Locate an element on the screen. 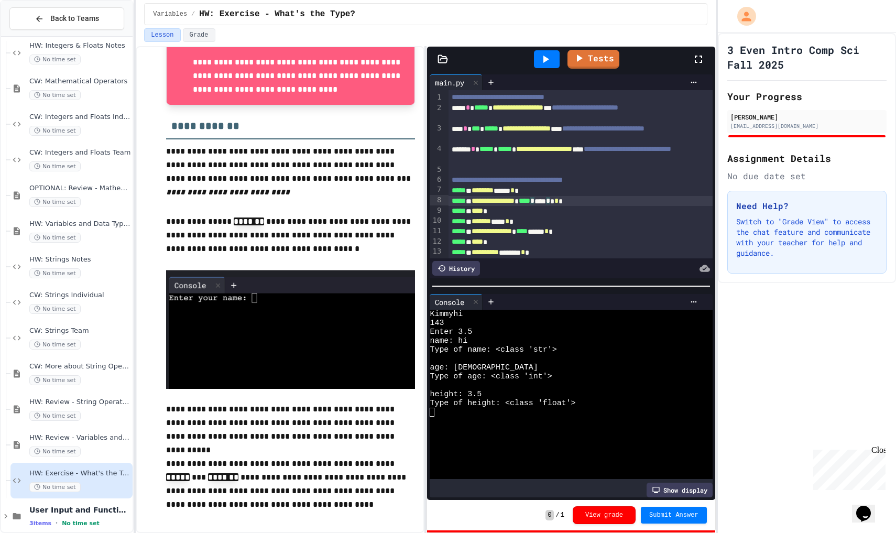 This screenshot has height=533, width=896. a: Tests is located at coordinates (593, 59).